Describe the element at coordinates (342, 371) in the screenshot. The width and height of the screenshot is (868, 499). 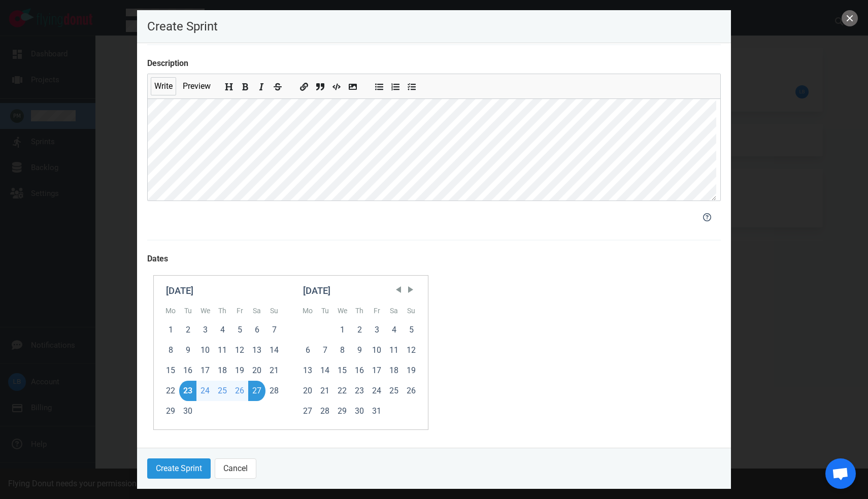
I see `div: Wed Oct 15 2025` at that location.